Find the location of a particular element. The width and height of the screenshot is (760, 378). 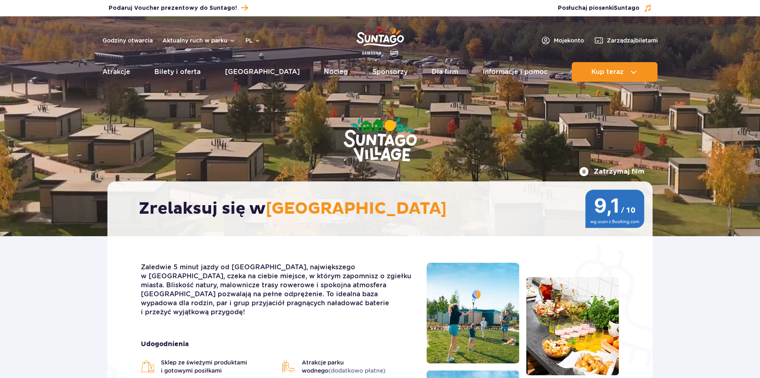

button: Aktualny ruch w parku is located at coordinates (199, 40).